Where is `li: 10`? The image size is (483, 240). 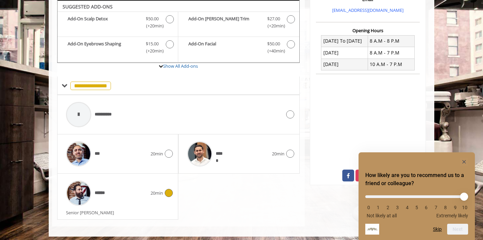 li: 10 is located at coordinates (465, 207).